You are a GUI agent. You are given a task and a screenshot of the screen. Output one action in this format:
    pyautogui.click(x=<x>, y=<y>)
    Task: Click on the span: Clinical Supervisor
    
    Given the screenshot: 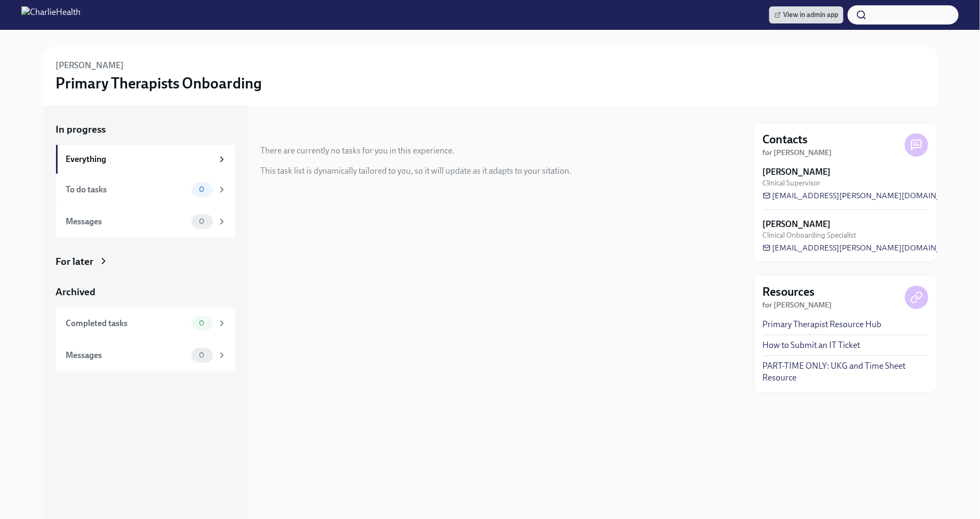 What is the action you would take?
    pyautogui.click(x=791, y=183)
    